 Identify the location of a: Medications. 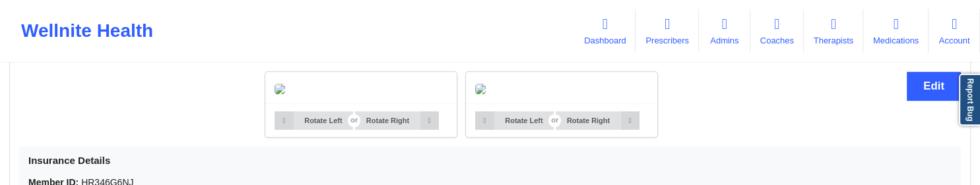
(895, 31).